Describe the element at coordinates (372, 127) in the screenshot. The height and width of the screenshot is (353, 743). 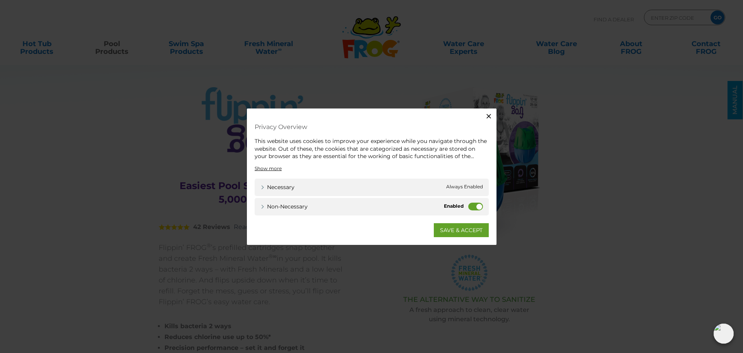
I see `h4: Privacy Overview` at that location.